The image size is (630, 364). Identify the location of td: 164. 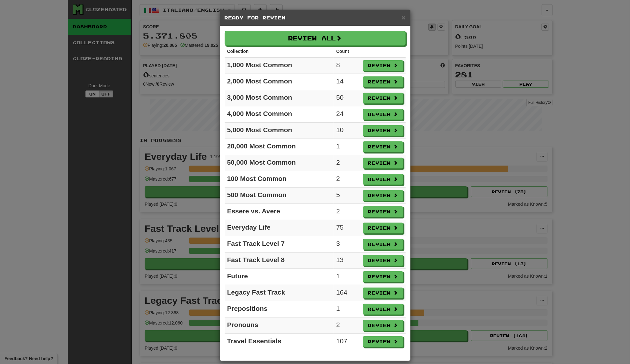
(347, 293).